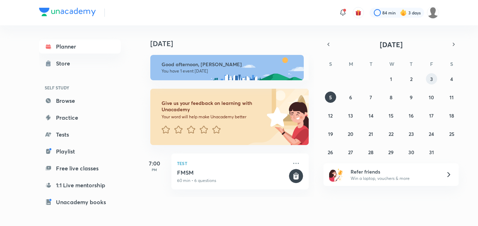 This screenshot has width=478, height=226. I want to click on img: referral, so click(336, 174).